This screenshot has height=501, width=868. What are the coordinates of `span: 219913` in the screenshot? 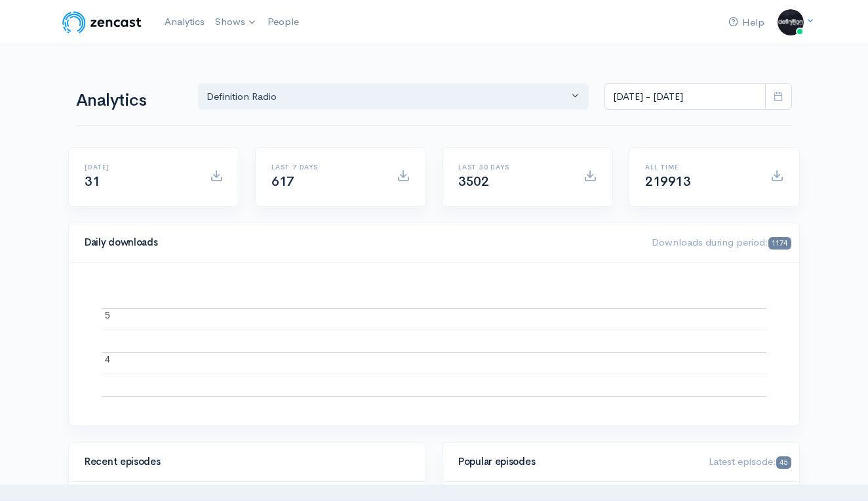 It's located at (668, 181).